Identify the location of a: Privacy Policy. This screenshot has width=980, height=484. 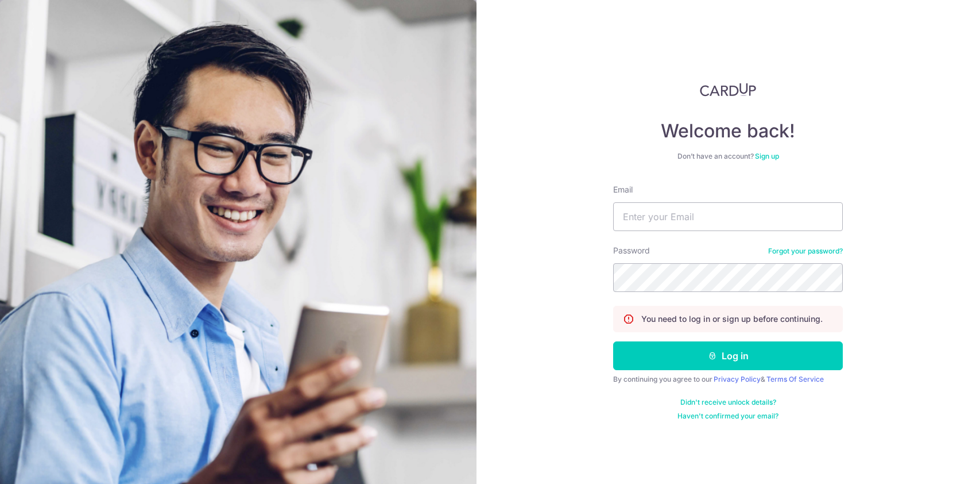
(737, 379).